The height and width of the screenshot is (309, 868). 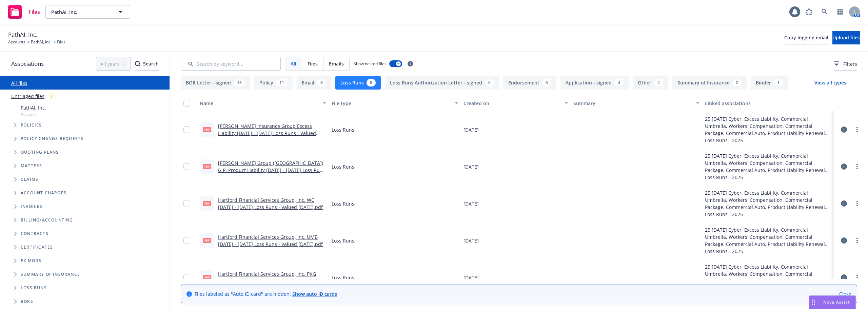 I want to click on div: File type, so click(x=391, y=103).